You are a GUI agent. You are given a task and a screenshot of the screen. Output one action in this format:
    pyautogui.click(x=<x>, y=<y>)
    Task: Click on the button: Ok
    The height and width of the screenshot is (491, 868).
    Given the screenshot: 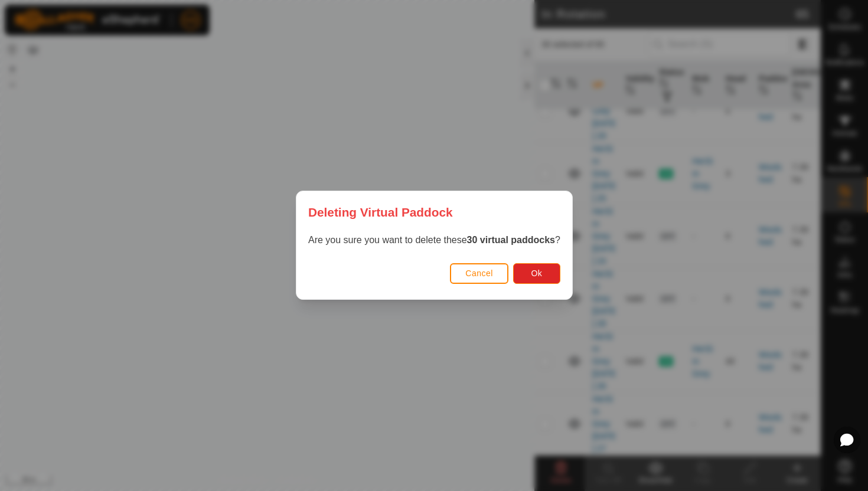 What is the action you would take?
    pyautogui.click(x=537, y=274)
    